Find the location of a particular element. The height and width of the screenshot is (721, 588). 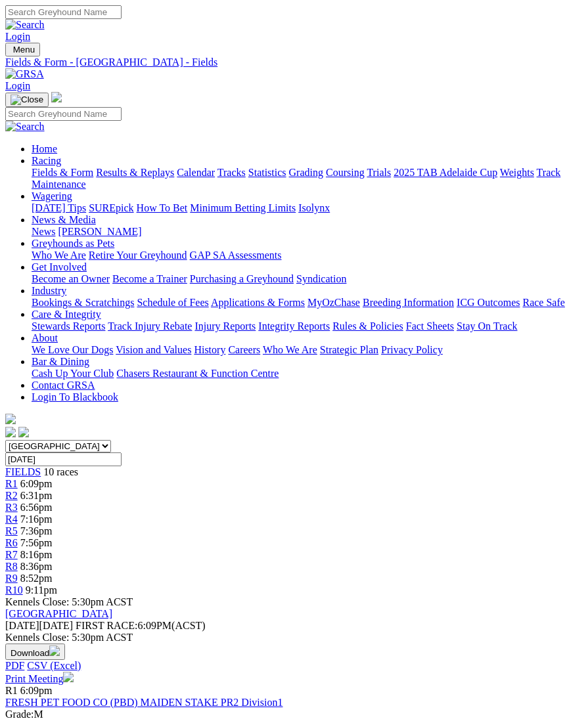

a: Wagering is located at coordinates (52, 195).